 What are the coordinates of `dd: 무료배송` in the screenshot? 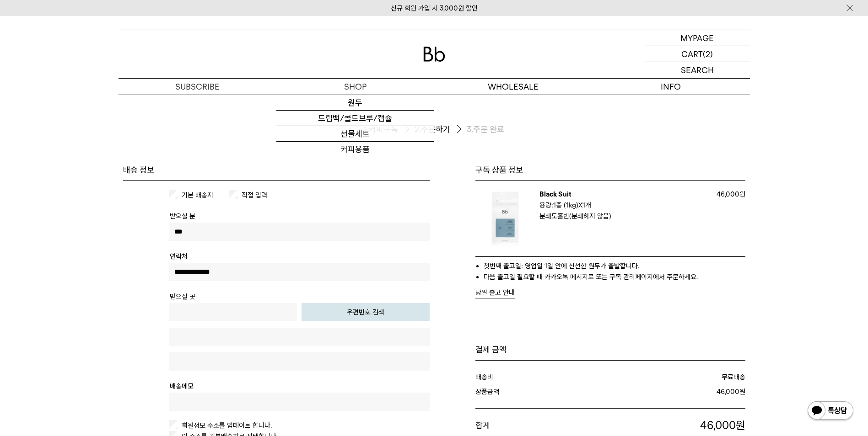 It's located at (676, 377).